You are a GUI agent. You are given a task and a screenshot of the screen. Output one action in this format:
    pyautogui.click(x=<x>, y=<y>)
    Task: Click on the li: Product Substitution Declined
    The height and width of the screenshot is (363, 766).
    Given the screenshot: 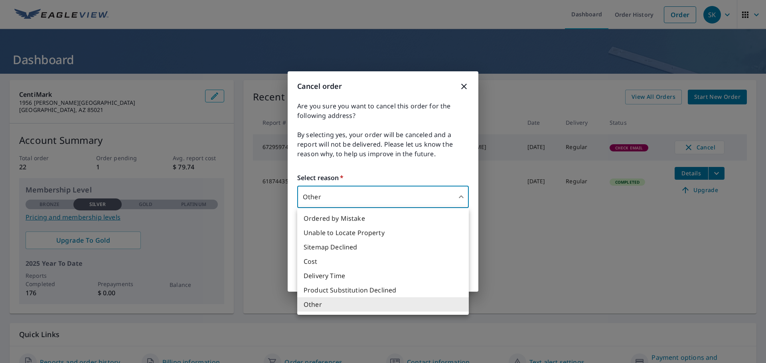 What is the action you would take?
    pyautogui.click(x=383, y=290)
    